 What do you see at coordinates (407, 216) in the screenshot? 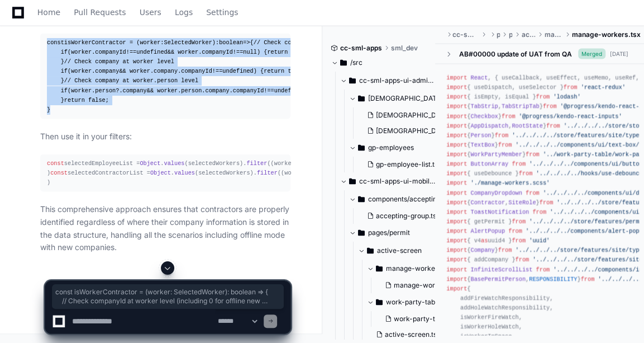
I see `span: accepting-group.tsx` at bounding box center [407, 216].